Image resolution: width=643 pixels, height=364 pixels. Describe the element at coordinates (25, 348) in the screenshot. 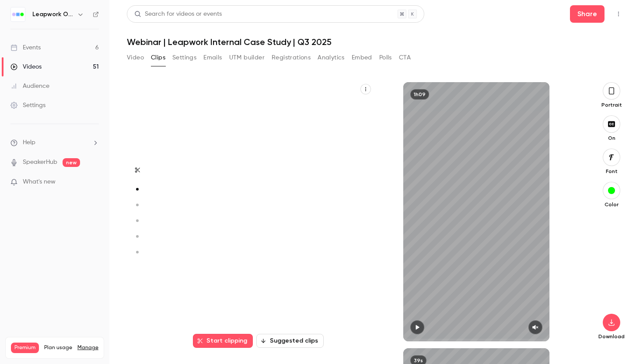

I see `span: Premium` at that location.